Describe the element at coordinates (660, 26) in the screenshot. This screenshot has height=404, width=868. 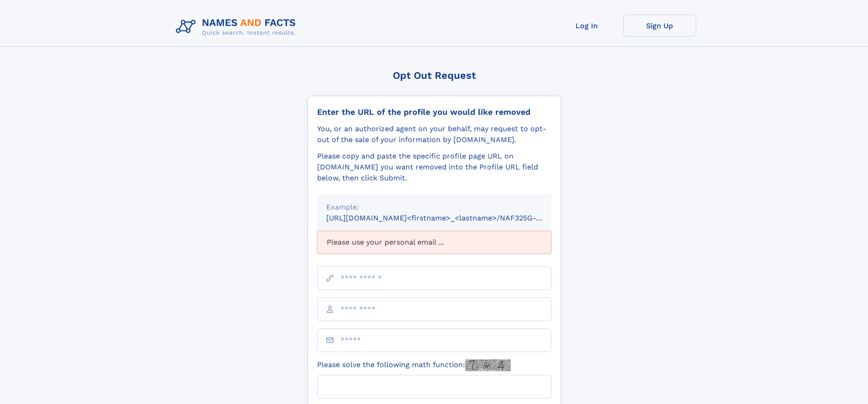
I see `a: Sign Up` at that location.